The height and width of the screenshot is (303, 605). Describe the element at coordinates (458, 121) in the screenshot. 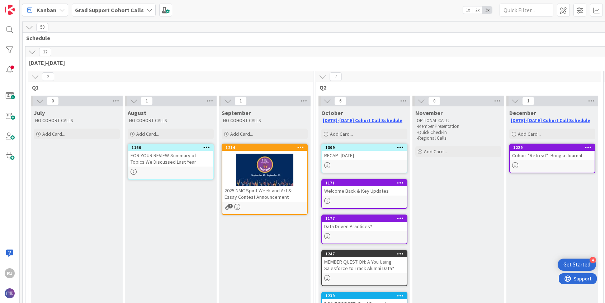

I see `p: OPTIONAL CALL:` at that location.